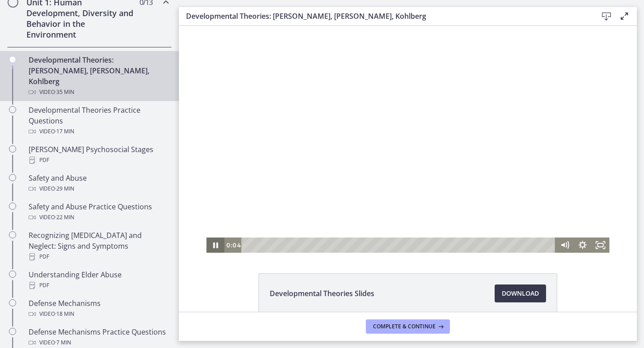  I want to click on span: · 29 min, so click(64, 189).